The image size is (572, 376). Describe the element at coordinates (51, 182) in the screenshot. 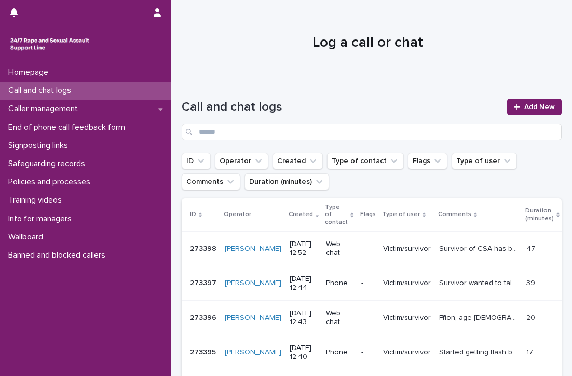

I see `p: Policies and processes` at that location.